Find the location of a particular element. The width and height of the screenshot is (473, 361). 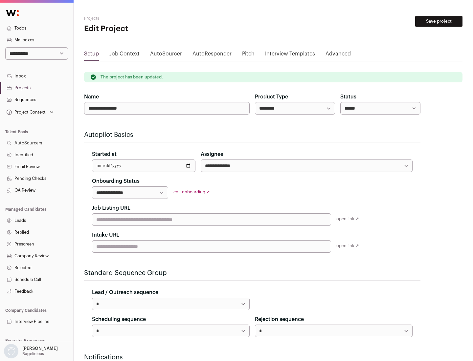

h2: Projects is located at coordinates (147, 18).